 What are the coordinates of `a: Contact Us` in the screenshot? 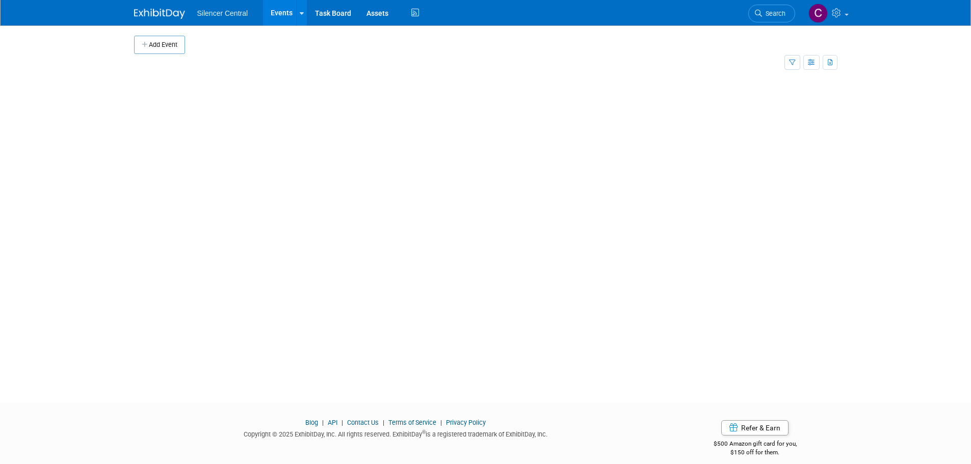 It's located at (363, 423).